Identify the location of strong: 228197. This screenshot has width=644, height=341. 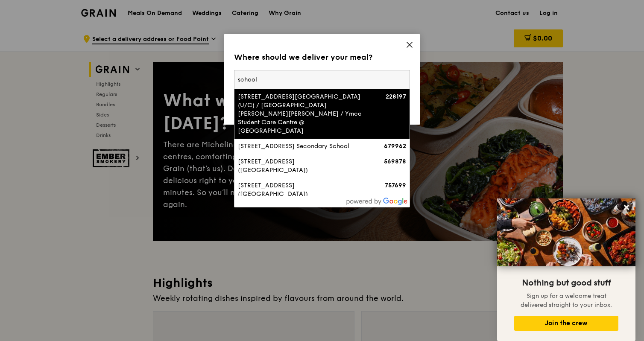
(396, 97).